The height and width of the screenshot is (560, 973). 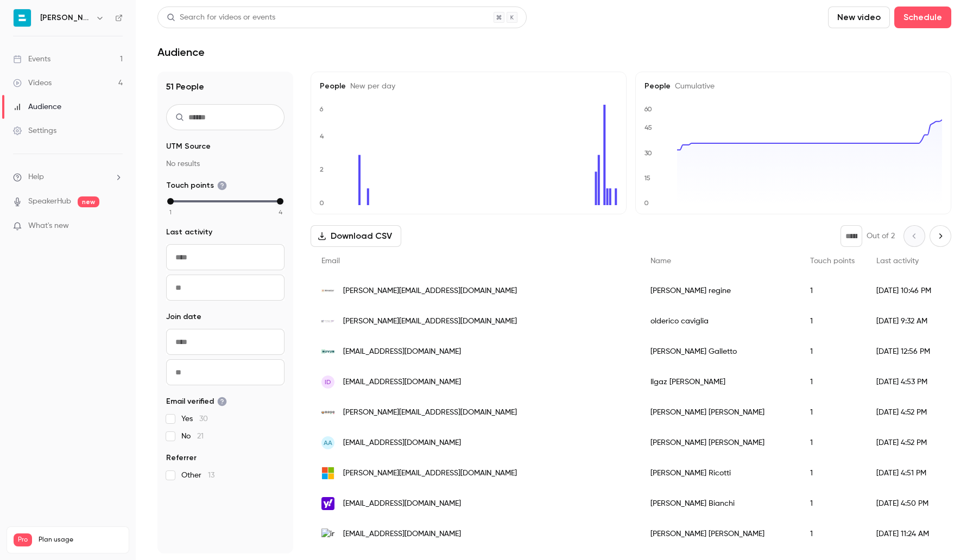 I want to click on span: 1, so click(x=170, y=212).